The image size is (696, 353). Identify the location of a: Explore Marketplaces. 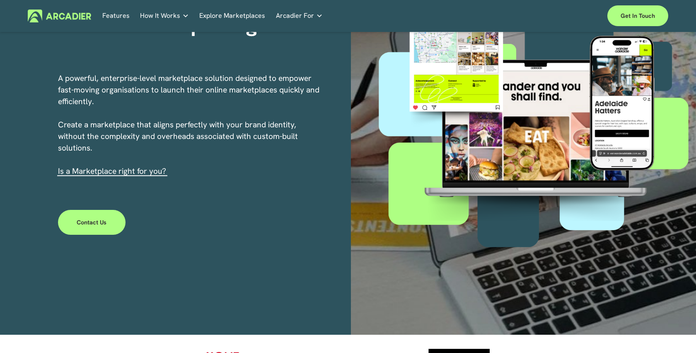
(232, 16).